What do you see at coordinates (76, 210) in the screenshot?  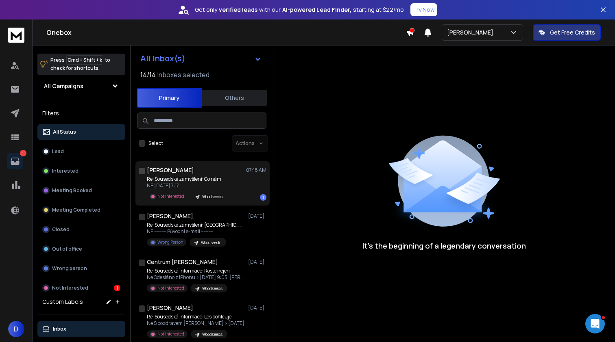 I see `p: Meeting Completed` at bounding box center [76, 210].